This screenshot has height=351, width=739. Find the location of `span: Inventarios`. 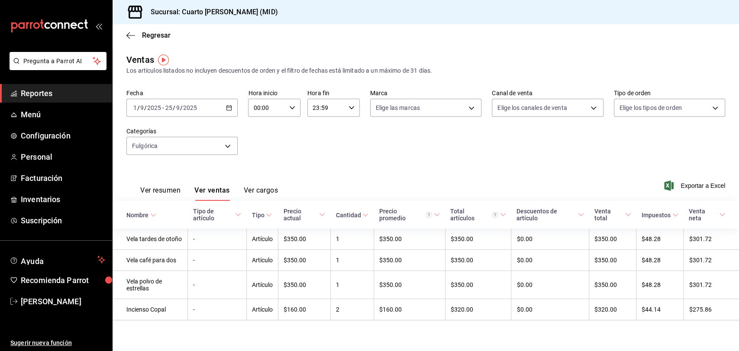

span: Inventarios is located at coordinates (63, 199).